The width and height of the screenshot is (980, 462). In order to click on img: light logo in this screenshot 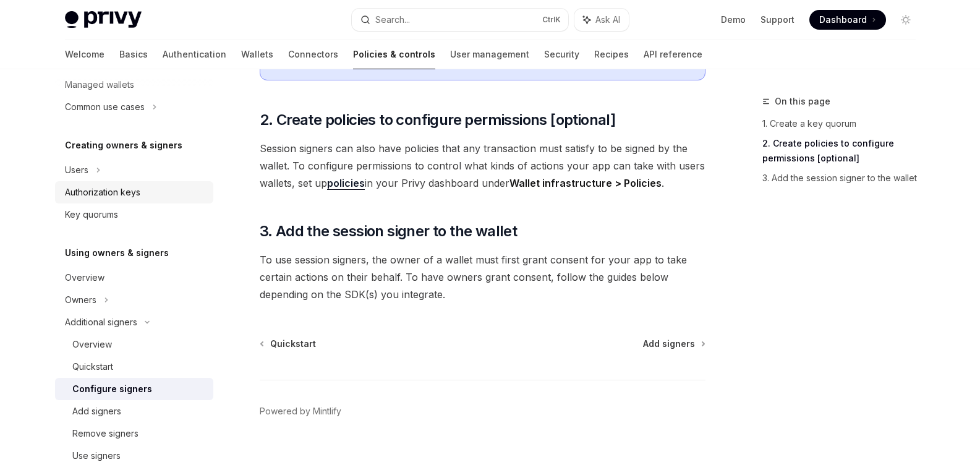, I will do `click(103, 20)`.